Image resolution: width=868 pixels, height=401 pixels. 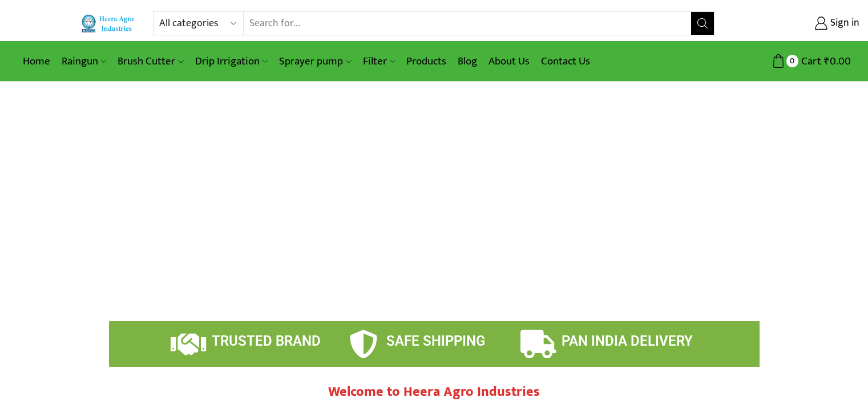 I want to click on a: Products, so click(x=426, y=61).